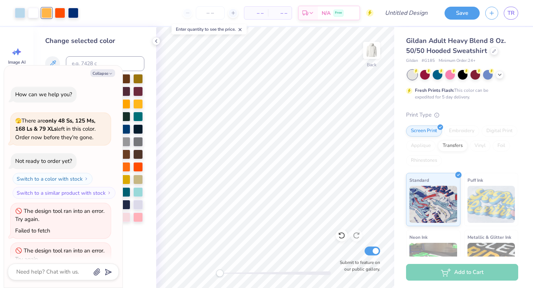 The width and height of the screenshot is (533, 288). What do you see at coordinates (358, 266) in the screenshot?
I see `label: Submit to feature on our public gallery.` at bounding box center [358, 266].